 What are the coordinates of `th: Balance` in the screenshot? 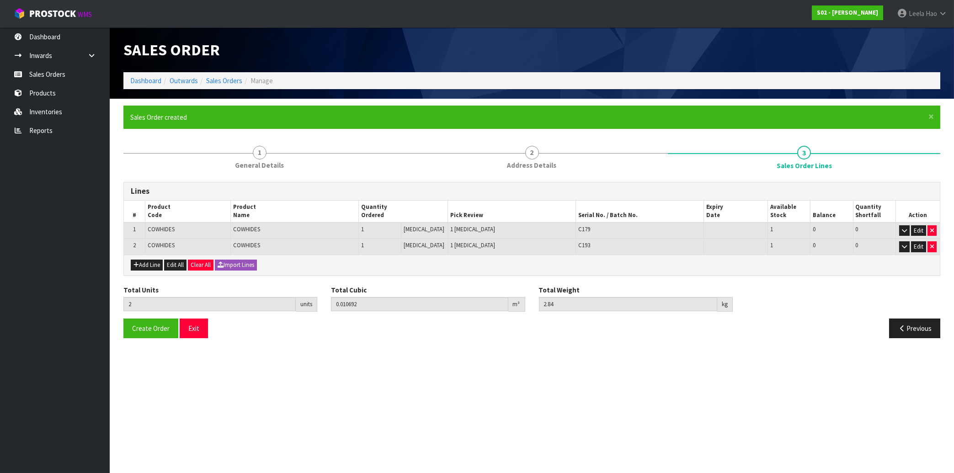 It's located at (831, 212).